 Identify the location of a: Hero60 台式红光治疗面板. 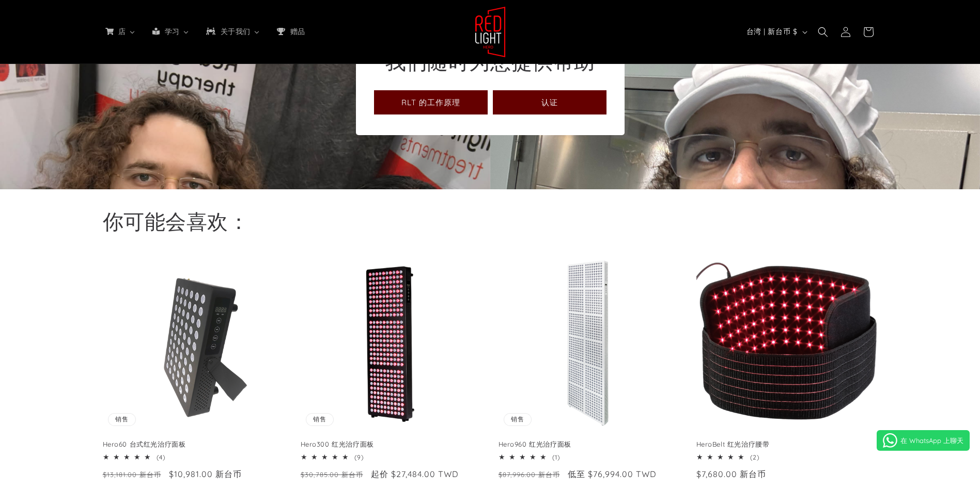
(193, 444).